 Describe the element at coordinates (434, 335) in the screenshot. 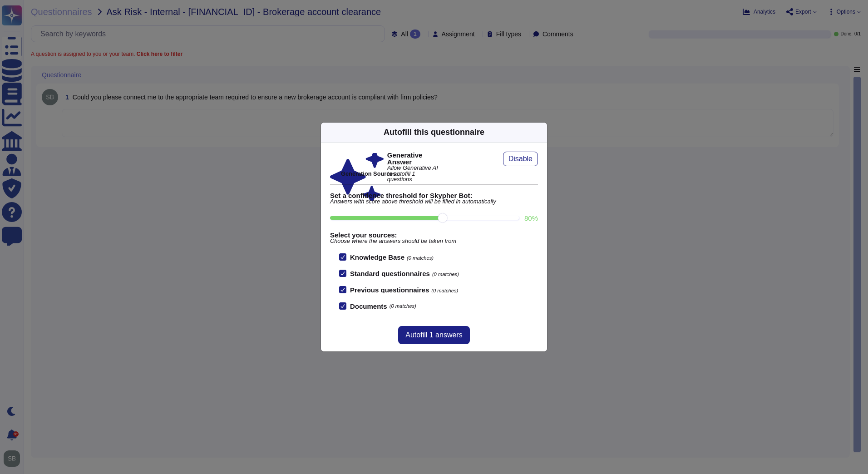

I see `span: Autofill 1 answers` at that location.